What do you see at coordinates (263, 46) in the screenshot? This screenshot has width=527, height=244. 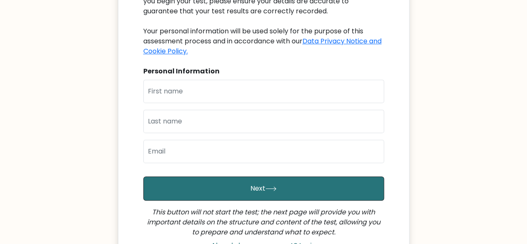 I see `a: Data Privacy Notice and Cookie Policy.` at bounding box center [263, 46].